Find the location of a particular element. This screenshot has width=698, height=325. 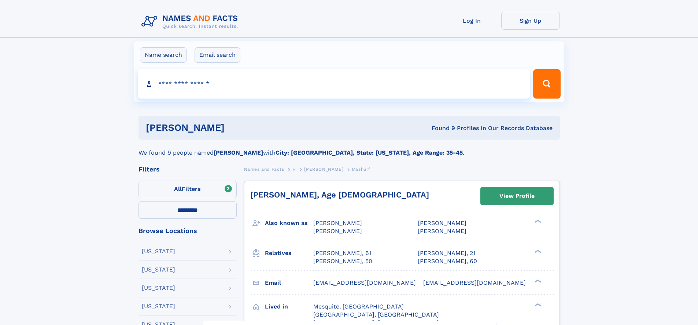

a: H is located at coordinates (294, 169).